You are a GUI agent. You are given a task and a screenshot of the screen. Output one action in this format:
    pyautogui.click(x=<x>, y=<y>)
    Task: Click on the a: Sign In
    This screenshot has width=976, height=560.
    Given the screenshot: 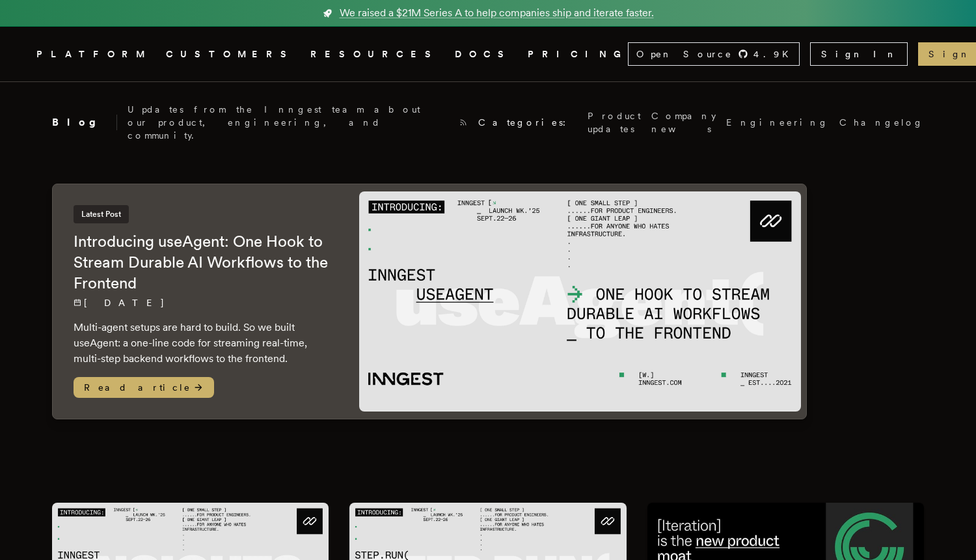 What is the action you would take?
    pyautogui.click(x=859, y=54)
    